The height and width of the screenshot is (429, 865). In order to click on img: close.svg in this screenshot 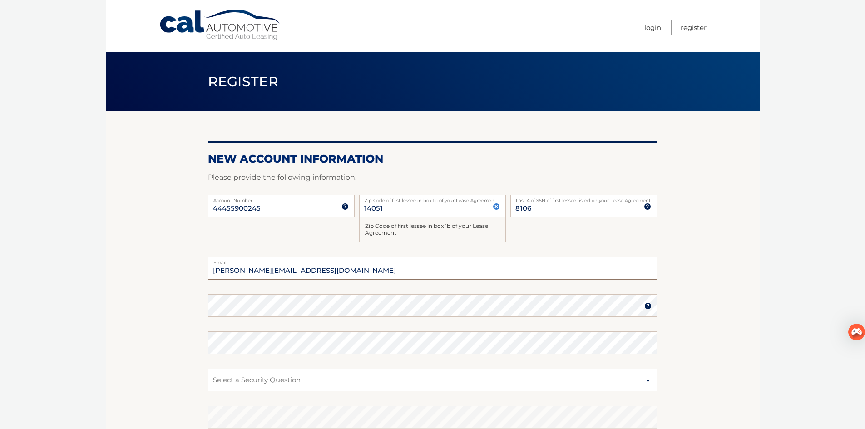, I will do `click(496, 207)`.